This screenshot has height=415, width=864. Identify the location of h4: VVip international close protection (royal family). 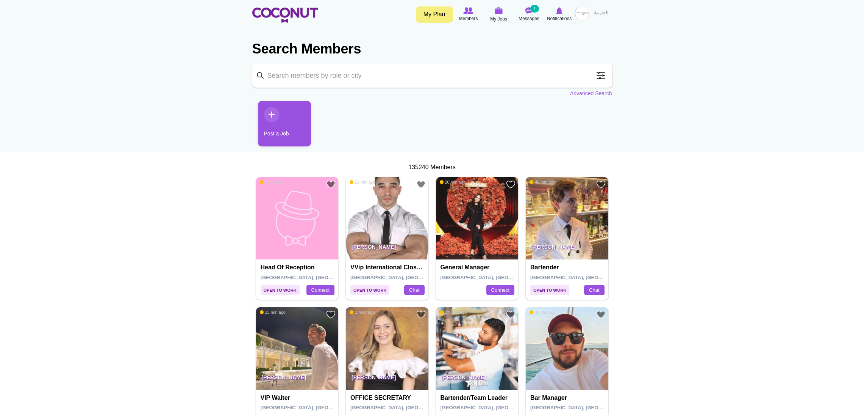
(388, 267).